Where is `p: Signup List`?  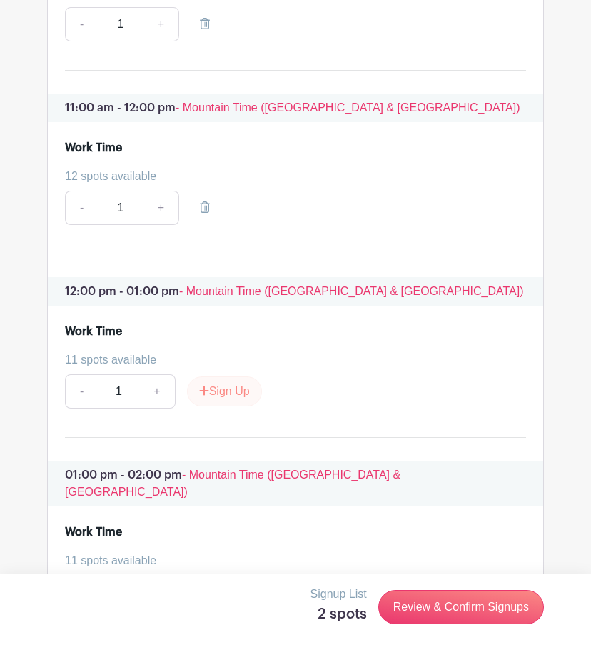
p: Signup List is located at coordinates (339, 594).